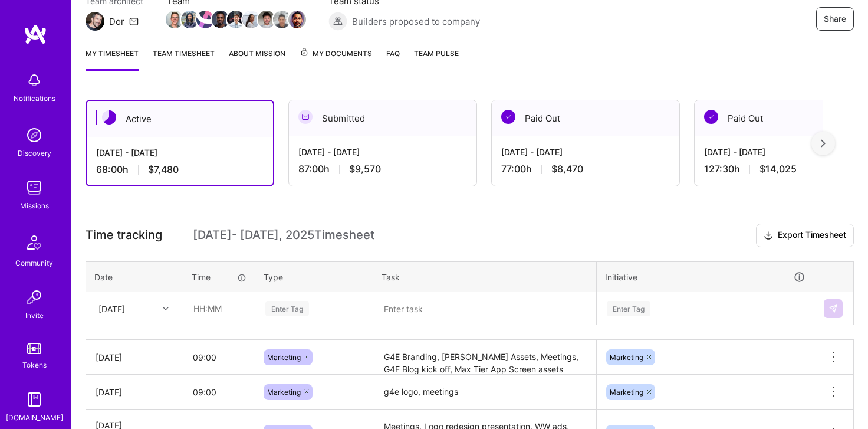  I want to click on img: discovery, so click(34, 135).